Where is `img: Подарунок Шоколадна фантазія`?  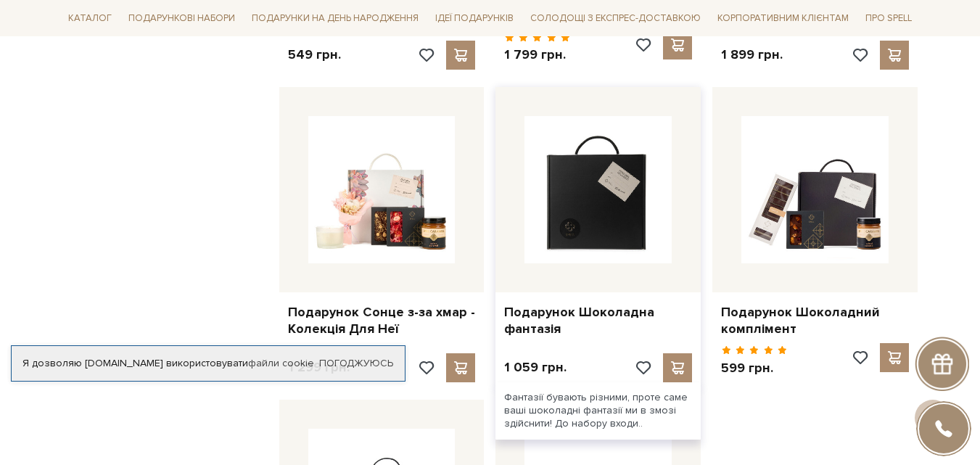 img: Подарунок Шоколадна фантазія is located at coordinates (598, 189).